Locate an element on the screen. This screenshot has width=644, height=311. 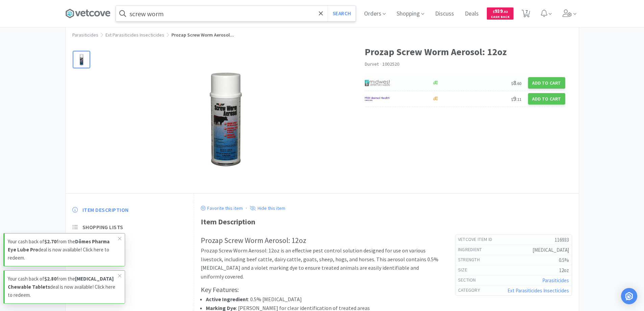
h6: Vetcove Item Id is located at coordinates (479, 240).